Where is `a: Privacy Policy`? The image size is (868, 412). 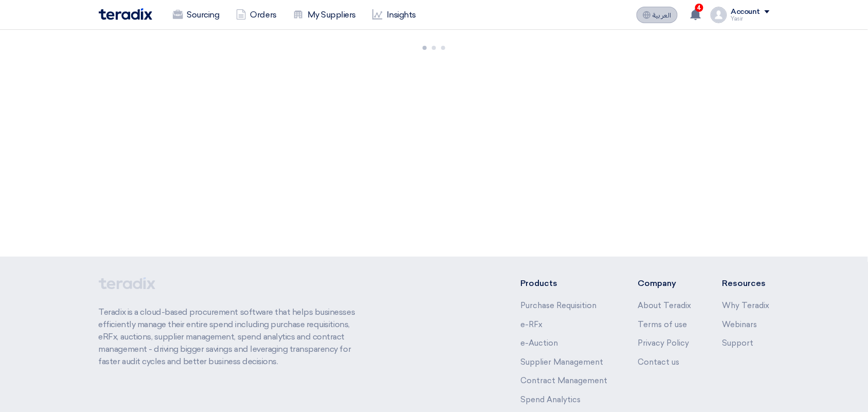
a: Privacy Policy is located at coordinates (664, 343).